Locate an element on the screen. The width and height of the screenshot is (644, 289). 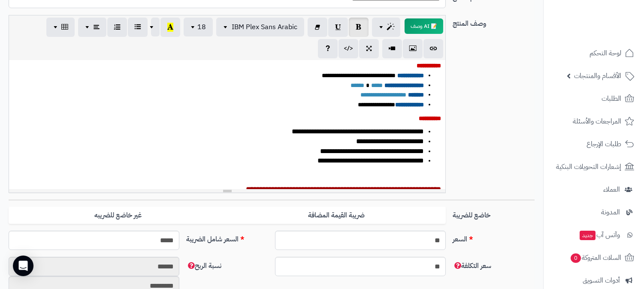
span: طلبات الإرجاع is located at coordinates (603, 144).